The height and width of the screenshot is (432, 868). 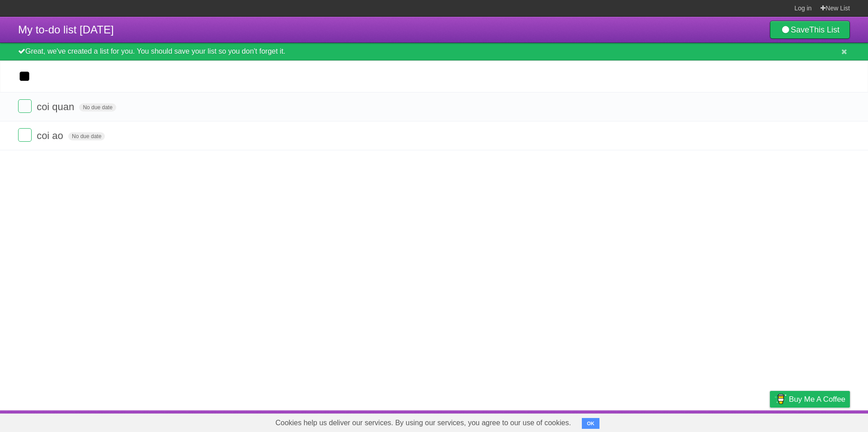 What do you see at coordinates (423, 423) in the screenshot?
I see `span: Cookies help us deliver our services. By using our services, you agree to our use of cookies.` at bounding box center [423, 423].